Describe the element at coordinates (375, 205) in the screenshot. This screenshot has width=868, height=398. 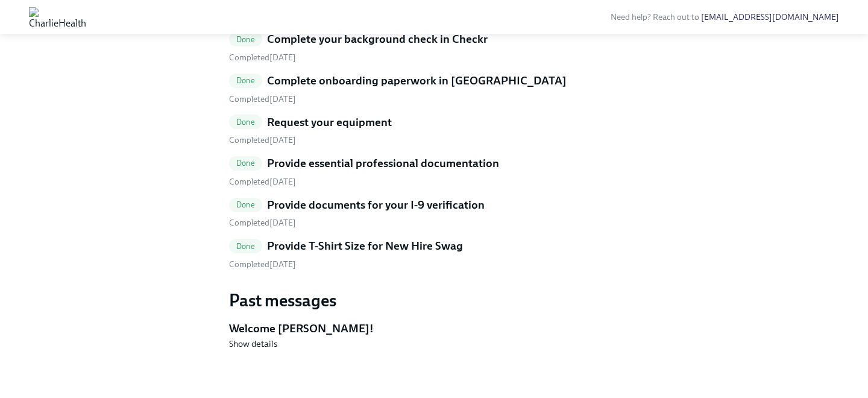
I see `h5: Provide documents for your I-9 verification` at that location.